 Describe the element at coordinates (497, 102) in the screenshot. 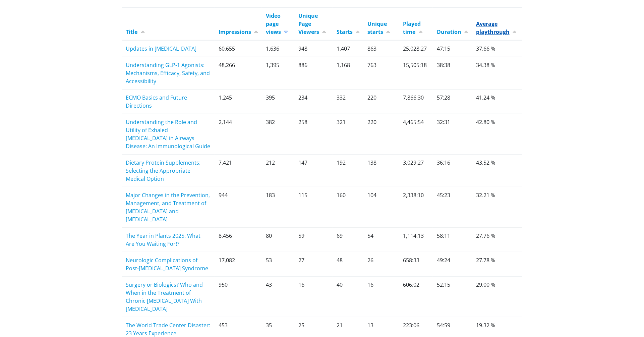

I see `td: 41.24 %` at that location.